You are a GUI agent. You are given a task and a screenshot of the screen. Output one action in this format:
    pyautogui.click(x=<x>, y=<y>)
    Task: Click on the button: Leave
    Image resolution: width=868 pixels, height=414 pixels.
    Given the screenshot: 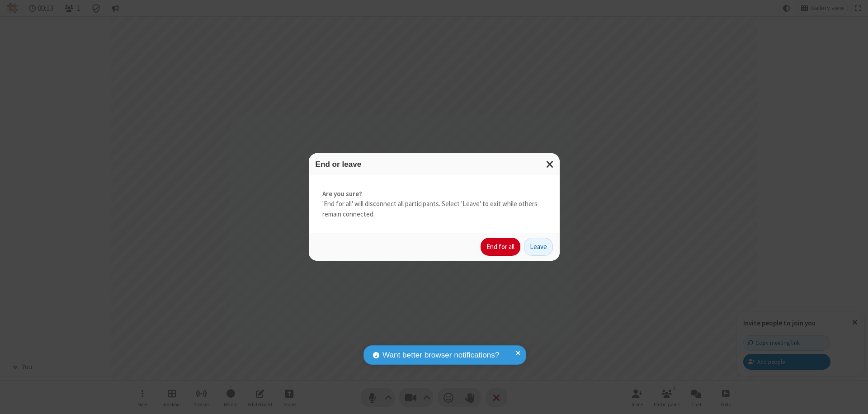 What is the action you would take?
    pyautogui.click(x=538, y=247)
    